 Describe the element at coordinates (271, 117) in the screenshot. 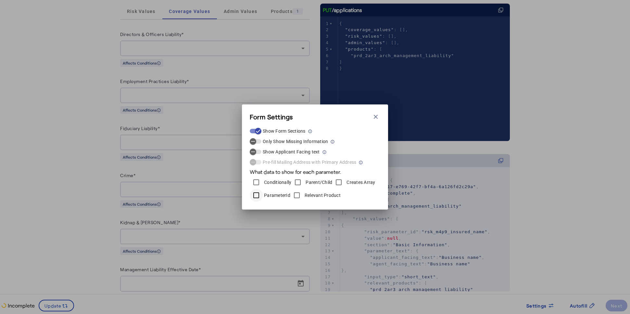

I see `h3: Form Settings` at that location.